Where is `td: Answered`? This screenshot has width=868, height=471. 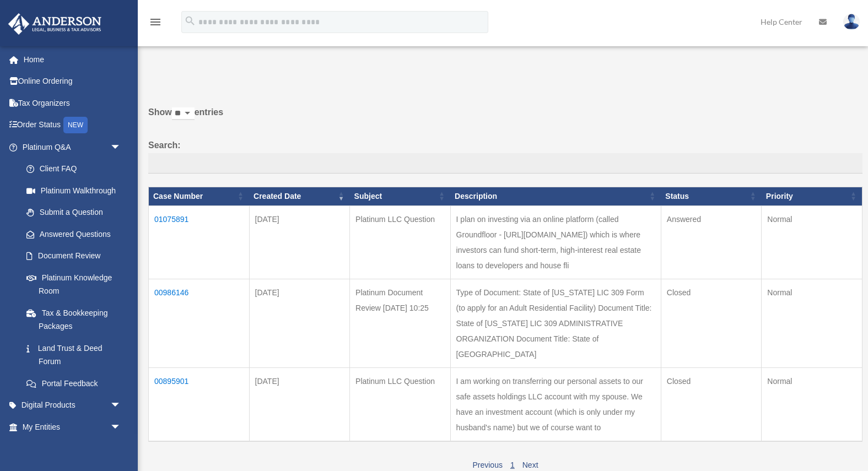 td: Answered is located at coordinates (711, 242).